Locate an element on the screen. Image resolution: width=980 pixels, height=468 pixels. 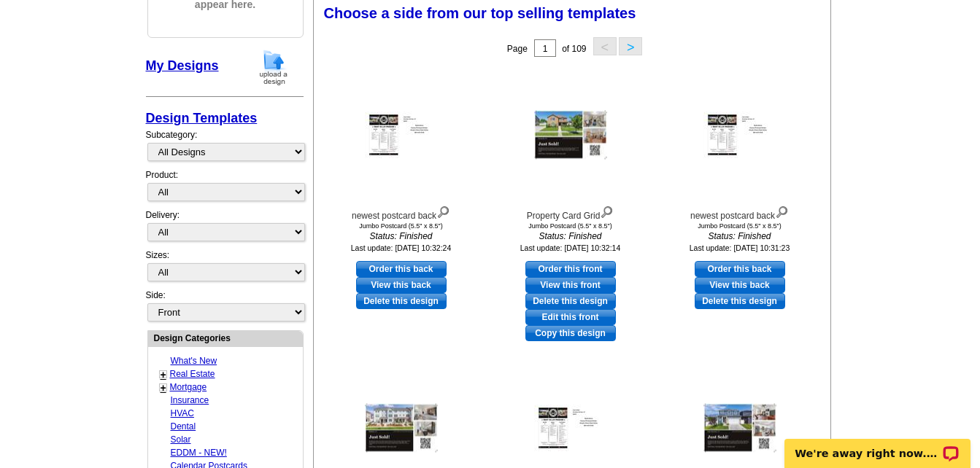
div: Delivery: is located at coordinates (225, 228).